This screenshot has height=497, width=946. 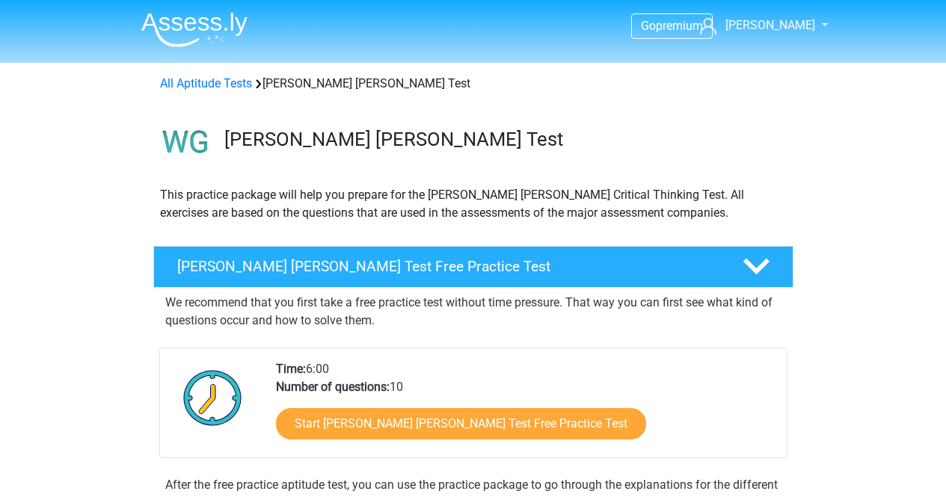 What do you see at coordinates (291, 369) in the screenshot?
I see `b: Time:` at bounding box center [291, 369].